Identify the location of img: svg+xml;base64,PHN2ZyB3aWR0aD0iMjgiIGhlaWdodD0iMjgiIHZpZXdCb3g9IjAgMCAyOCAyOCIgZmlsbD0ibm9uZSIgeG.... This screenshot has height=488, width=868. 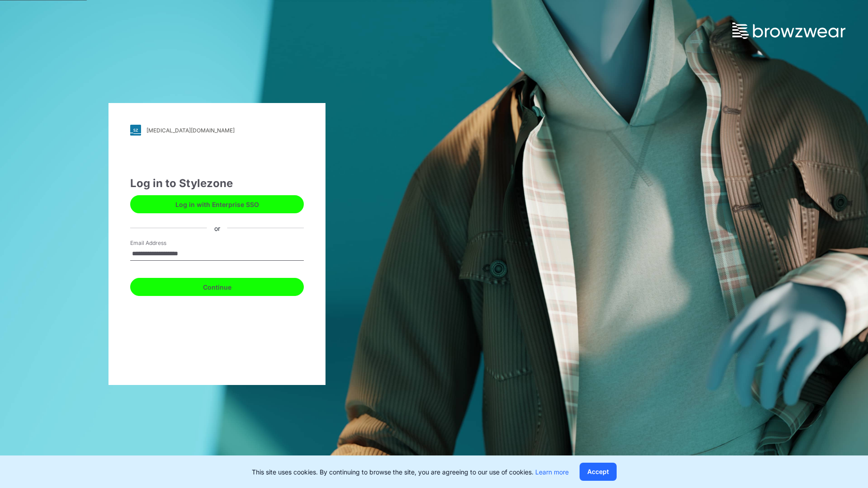
(136, 130).